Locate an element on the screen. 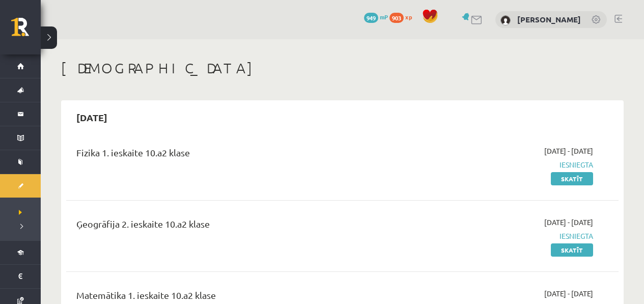 The width and height of the screenshot is (644, 304). div: Fizika 1. ieskaite 10.a2 klase is located at coordinates (246, 155).